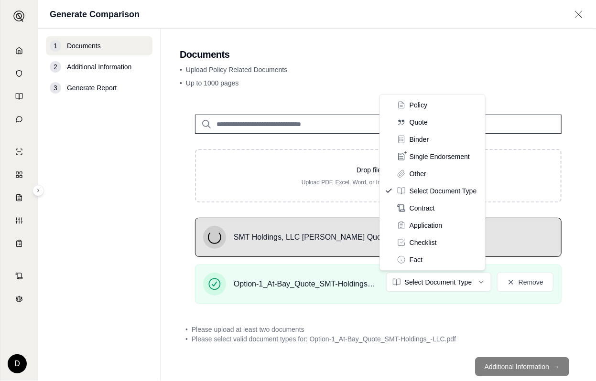  What do you see at coordinates (418, 174) in the screenshot?
I see `span: Other` at bounding box center [418, 174].